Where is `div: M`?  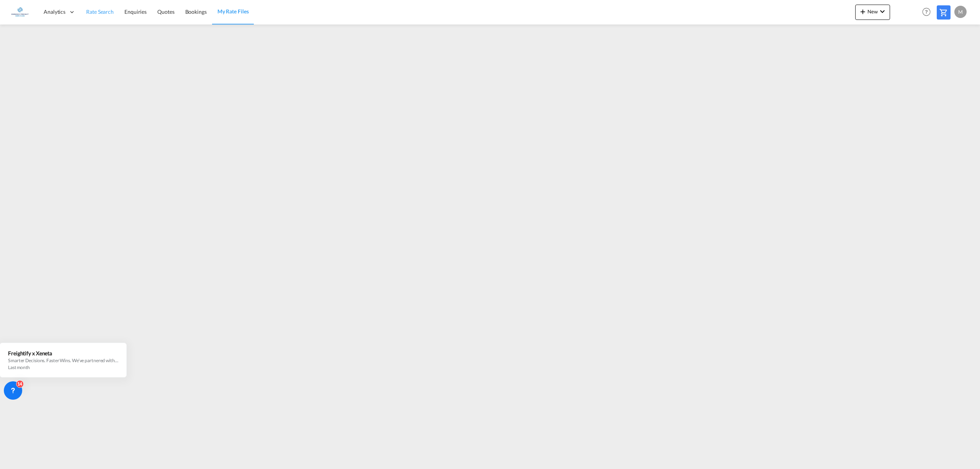
div: M is located at coordinates (960, 12).